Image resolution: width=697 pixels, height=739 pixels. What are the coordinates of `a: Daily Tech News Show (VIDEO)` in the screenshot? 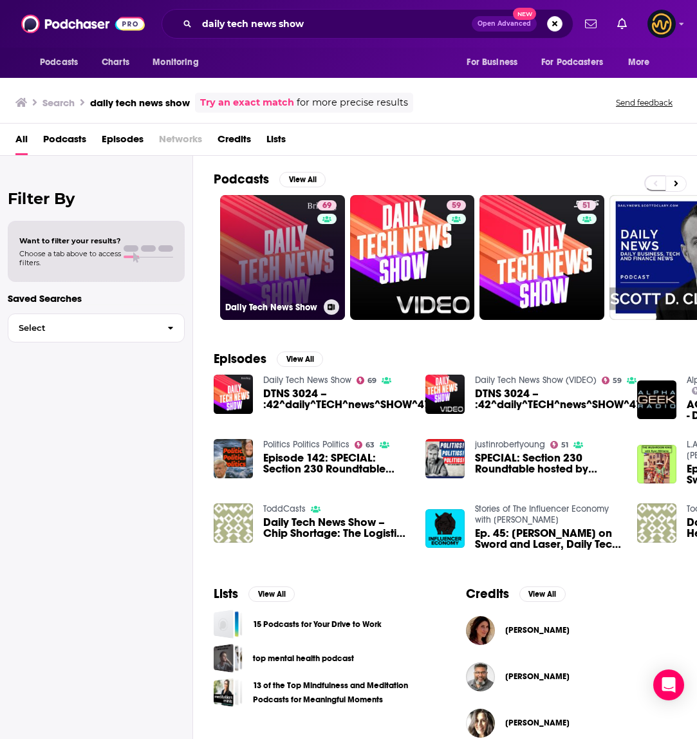 It's located at (535, 380).